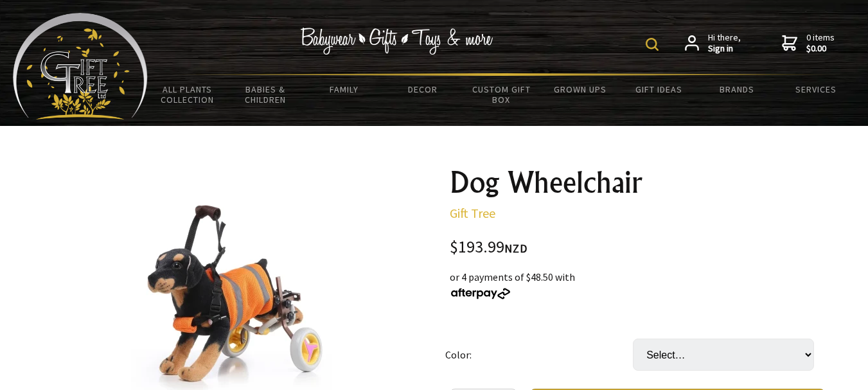 The height and width of the screenshot is (390, 868). What do you see at coordinates (637, 284) in the screenshot?
I see `div: or 4 payments of $48.50 with` at bounding box center [637, 284].